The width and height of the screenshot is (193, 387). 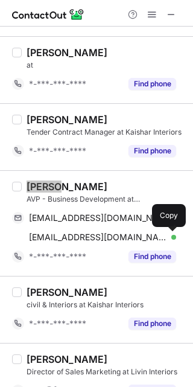 What do you see at coordinates (48, 15) in the screenshot?
I see `img: ContactOut v5.3.10` at bounding box center [48, 15].